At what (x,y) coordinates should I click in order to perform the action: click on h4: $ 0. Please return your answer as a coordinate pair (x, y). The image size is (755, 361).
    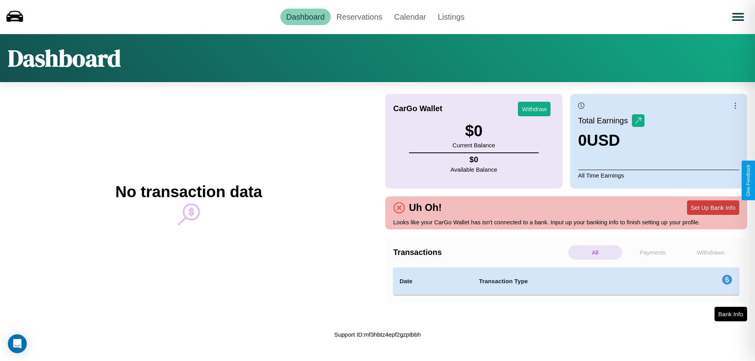
    Looking at the image, I should click on (474, 160).